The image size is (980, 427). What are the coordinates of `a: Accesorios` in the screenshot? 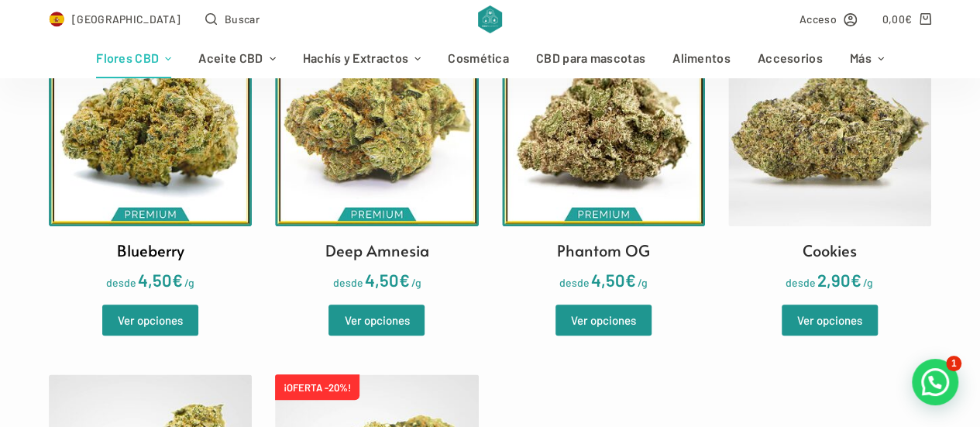 It's located at (790, 59).